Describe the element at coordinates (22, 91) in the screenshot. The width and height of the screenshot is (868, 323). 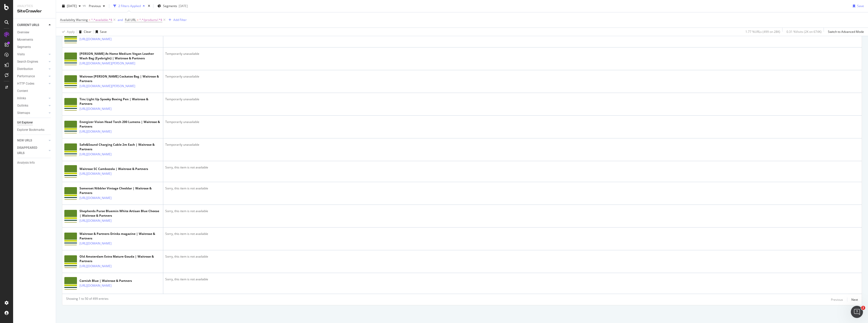
I see `div: Content` at that location.